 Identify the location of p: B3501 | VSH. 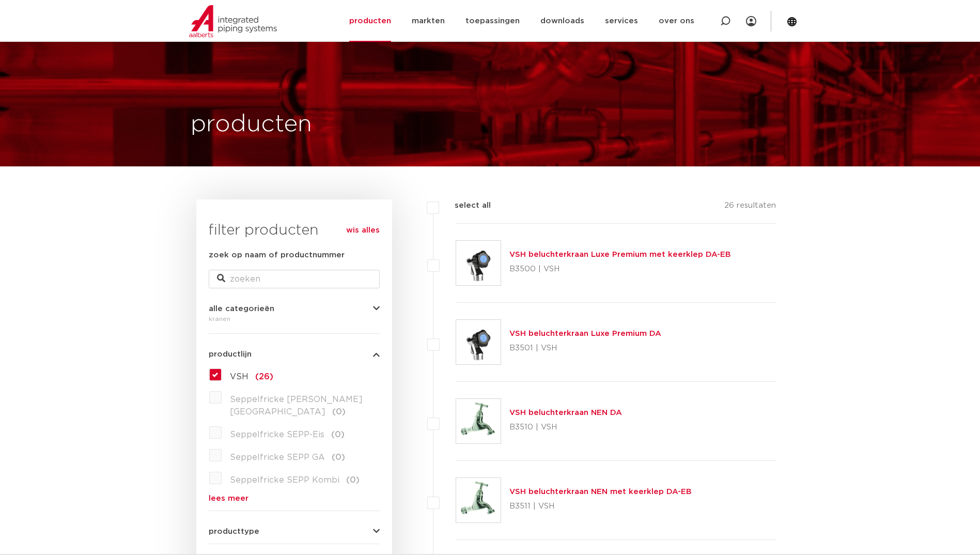
(586, 348).